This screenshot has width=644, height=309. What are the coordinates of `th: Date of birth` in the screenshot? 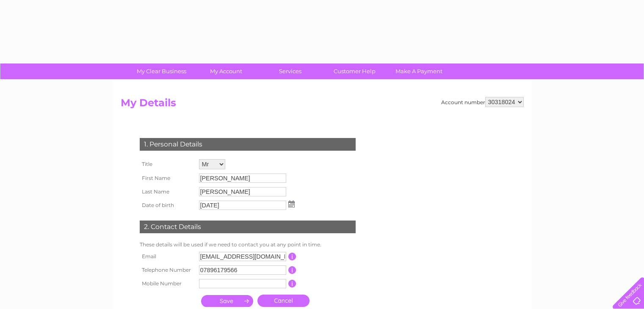 It's located at (167, 205).